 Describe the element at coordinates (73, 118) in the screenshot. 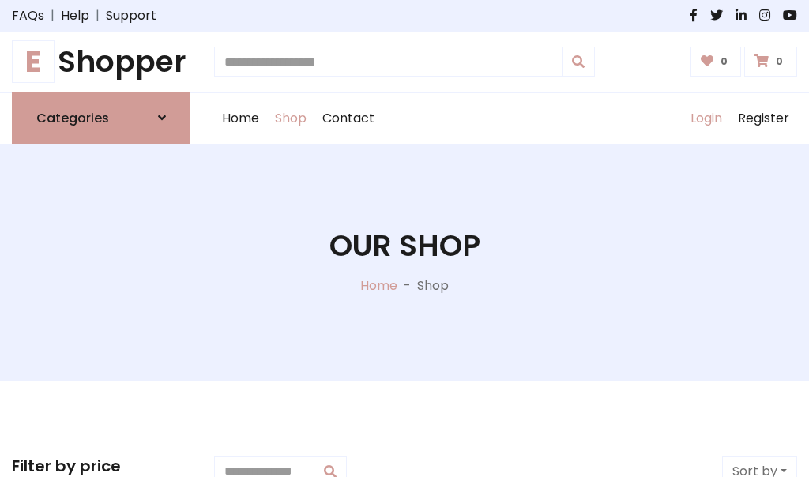

I see `h6: Categories` at that location.